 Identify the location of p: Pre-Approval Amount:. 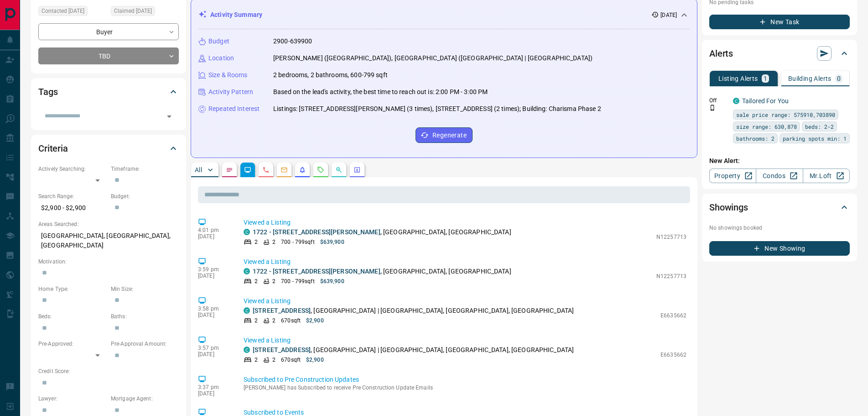
(145, 344).